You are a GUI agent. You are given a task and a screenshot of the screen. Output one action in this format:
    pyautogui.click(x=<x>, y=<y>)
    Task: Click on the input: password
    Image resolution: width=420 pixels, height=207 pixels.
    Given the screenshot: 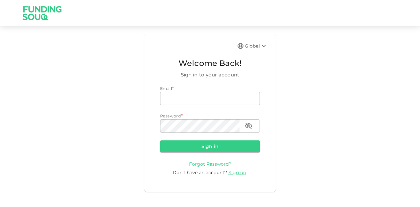 What is the action you would take?
    pyautogui.click(x=200, y=126)
    